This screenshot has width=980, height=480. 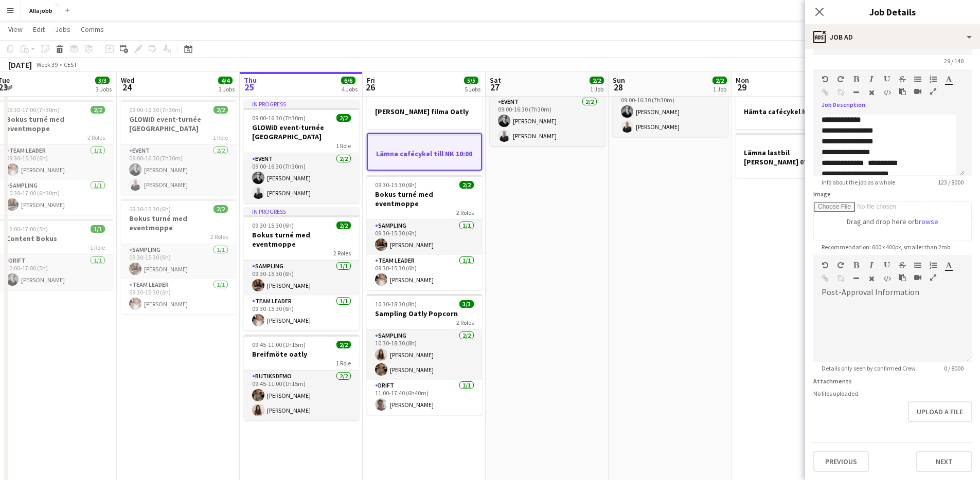 What do you see at coordinates (471, 80) in the screenshot?
I see `span: 5/5` at bounding box center [471, 80].